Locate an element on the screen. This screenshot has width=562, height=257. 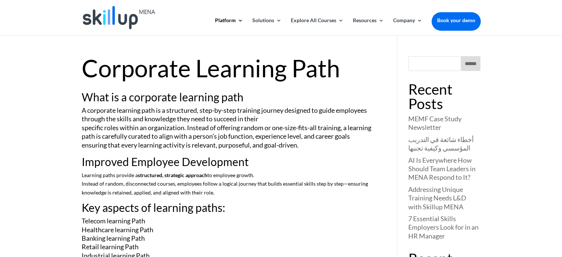
a: MEMF Case Study Newsletter is located at coordinates (435, 123).